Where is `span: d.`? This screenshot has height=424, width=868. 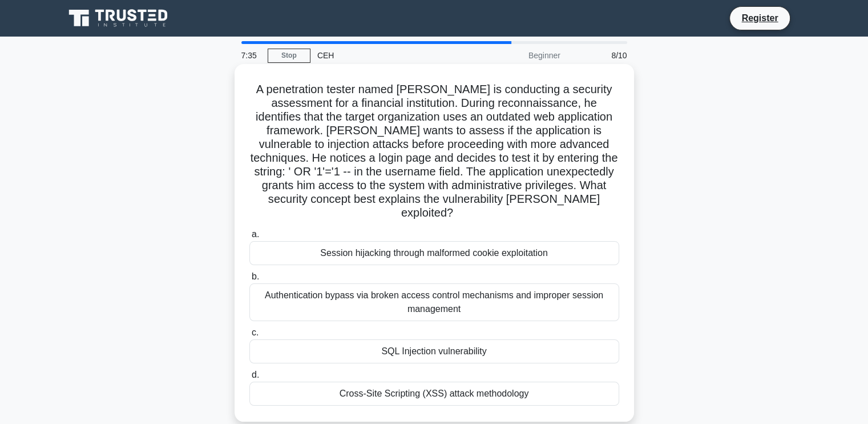
span: d. is located at coordinates (255, 374).